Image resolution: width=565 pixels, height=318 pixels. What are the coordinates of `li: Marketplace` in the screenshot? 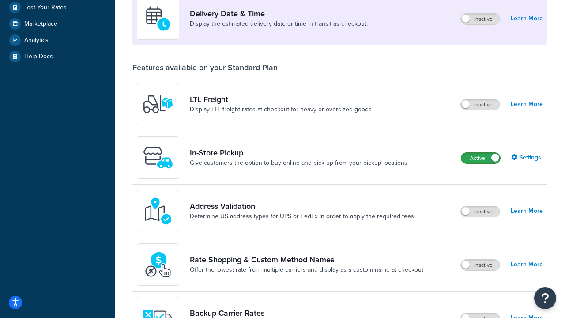 It's located at (57, 24).